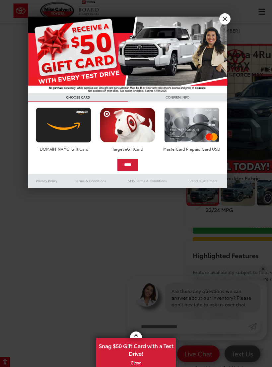 Image resolution: width=272 pixels, height=367 pixels. What do you see at coordinates (192, 149) in the screenshot?
I see `div: MasterCard Prepaid Card USD` at bounding box center [192, 149].